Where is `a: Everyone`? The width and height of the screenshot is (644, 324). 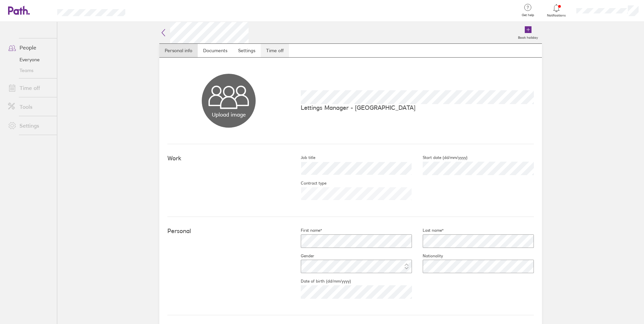 a: Everyone is located at coordinates (30, 59).